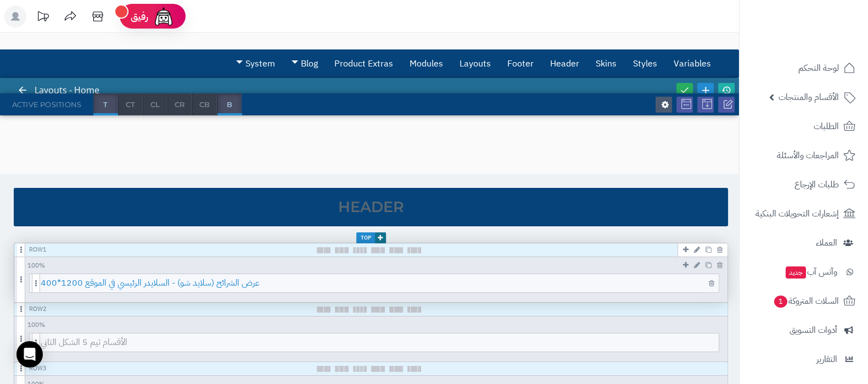 The width and height of the screenshot is (868, 384). I want to click on a: Layouts, so click(475, 64).